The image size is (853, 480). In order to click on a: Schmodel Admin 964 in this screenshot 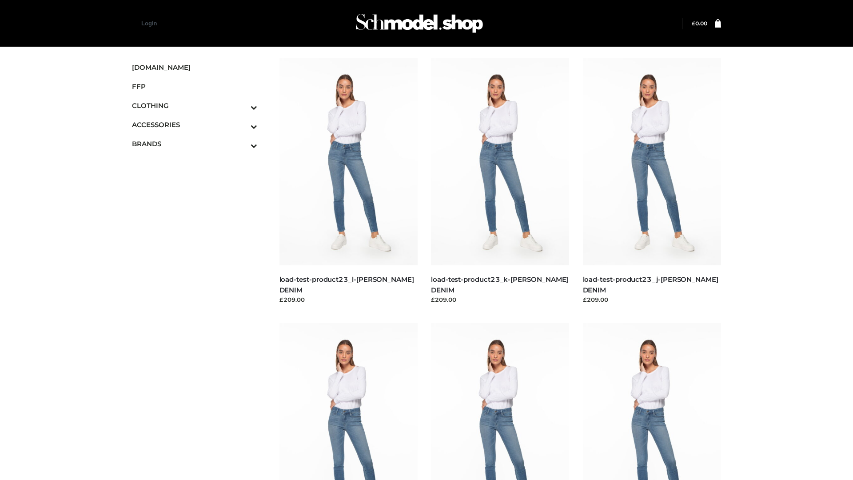, I will do `click(419, 23)`.